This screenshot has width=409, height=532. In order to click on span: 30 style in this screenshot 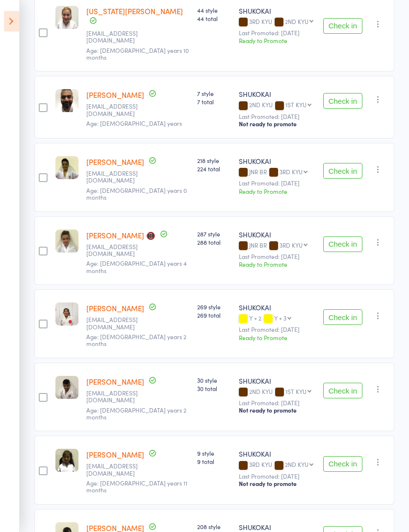, I will do `click(214, 380)`.